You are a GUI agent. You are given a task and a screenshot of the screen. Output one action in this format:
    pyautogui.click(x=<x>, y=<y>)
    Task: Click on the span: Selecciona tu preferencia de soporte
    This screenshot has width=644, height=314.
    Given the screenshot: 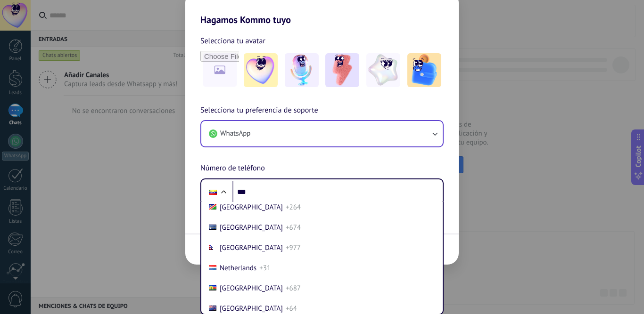 What is the action you would take?
    pyautogui.click(x=259, y=111)
    